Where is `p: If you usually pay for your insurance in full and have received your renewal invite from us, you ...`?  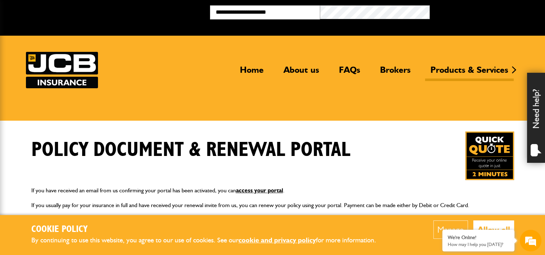
p: If you usually pay for your insurance in full and have received your renewal invite from us, you ... is located at coordinates (273, 205).